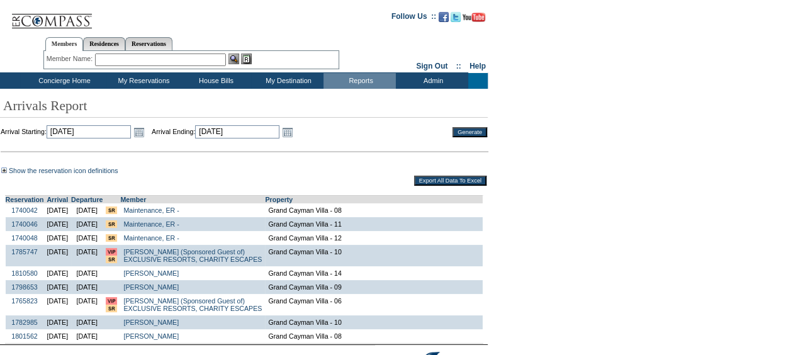 The width and height of the screenshot is (791, 355). Describe the element at coordinates (63, 81) in the screenshot. I see `td: Concierge Home` at that location.